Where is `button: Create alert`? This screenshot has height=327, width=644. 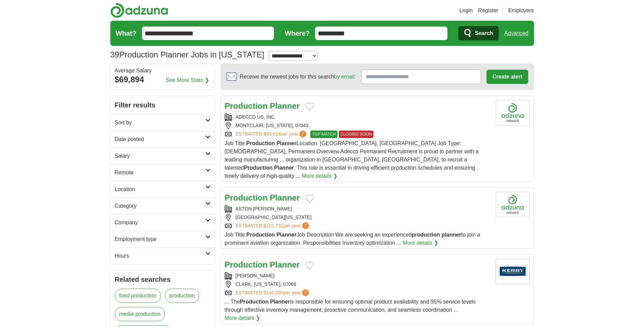 button: Create alert is located at coordinates (507, 77).